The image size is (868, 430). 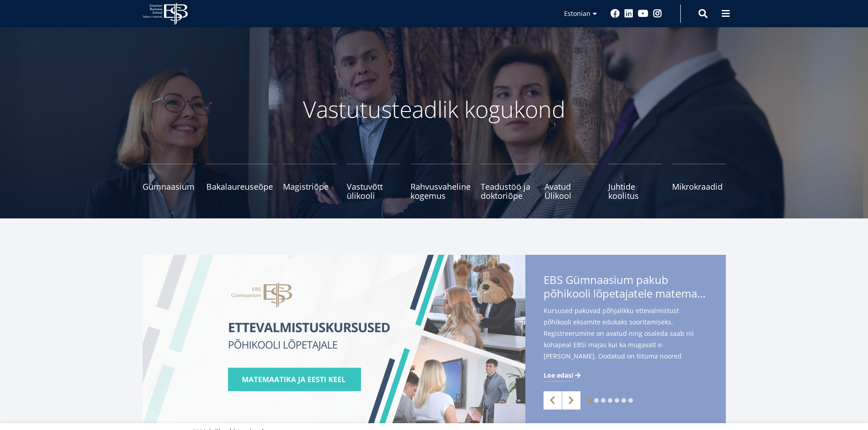 I want to click on p: Vastutusteadlik kogukond, so click(x=434, y=109).